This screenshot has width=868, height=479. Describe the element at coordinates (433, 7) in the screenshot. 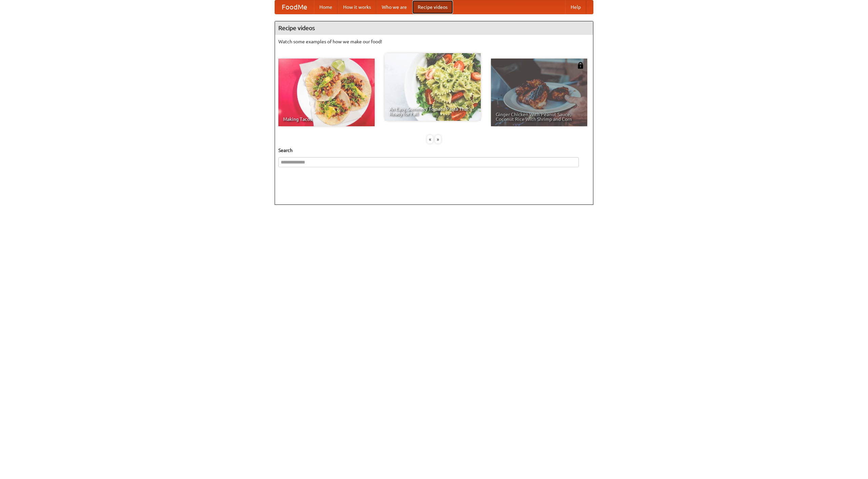

I see `a: Recipe videos` at that location.